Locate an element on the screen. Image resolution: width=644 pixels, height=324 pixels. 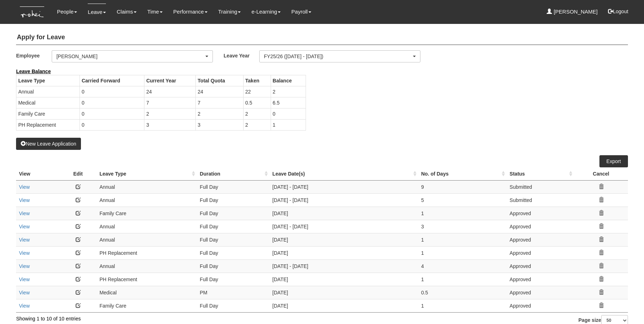
a: Performance is located at coordinates (191, 12).